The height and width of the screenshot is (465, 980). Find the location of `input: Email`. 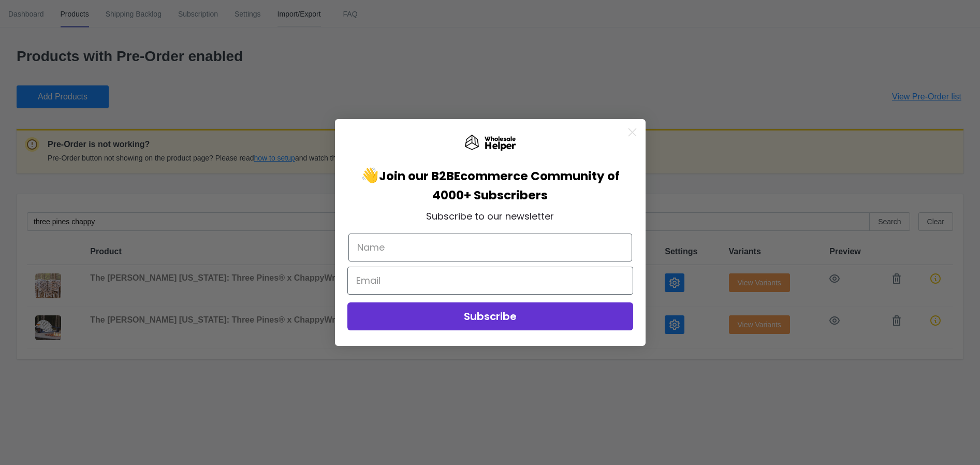

input: Email is located at coordinates (490, 280).